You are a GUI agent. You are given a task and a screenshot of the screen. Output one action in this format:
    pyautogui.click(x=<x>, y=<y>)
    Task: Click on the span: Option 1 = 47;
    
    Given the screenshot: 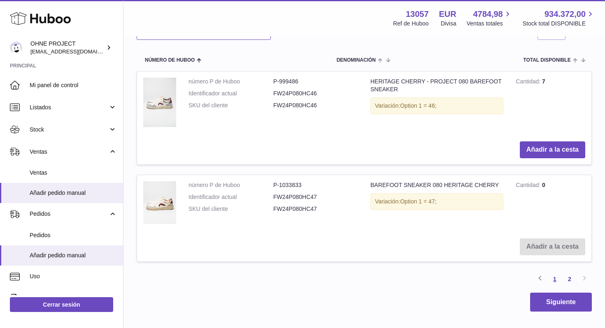 What is the action you would take?
    pyautogui.click(x=418, y=202)
    